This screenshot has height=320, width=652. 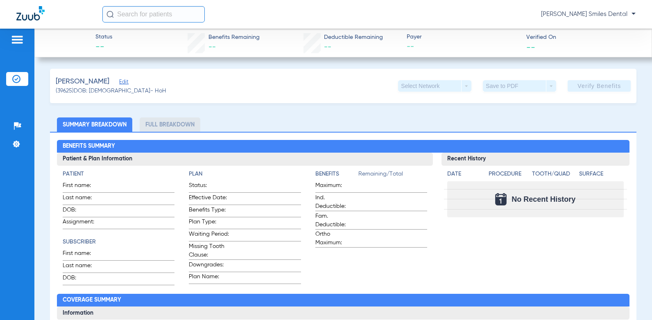 I want to click on app-breakdown-title: Date, so click(x=465, y=176).